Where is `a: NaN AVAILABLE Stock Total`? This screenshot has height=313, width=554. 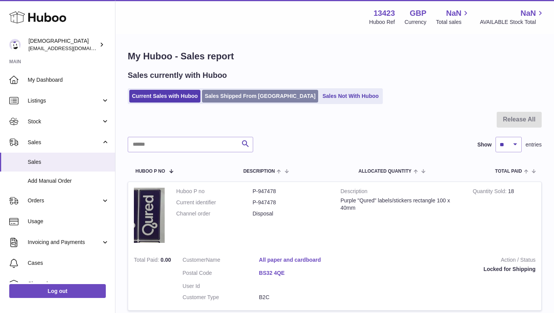 a: NaN AVAILABLE Stock Total is located at coordinates (512, 17).